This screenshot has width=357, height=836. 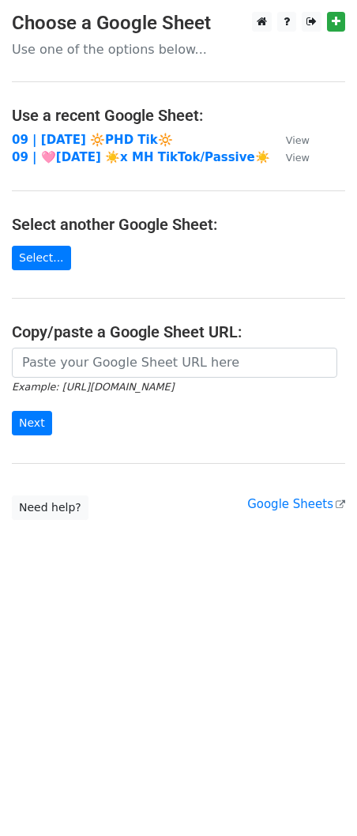 What do you see at coordinates (179, 23) in the screenshot?
I see `h3: Choose a Google Sheet` at bounding box center [179, 23].